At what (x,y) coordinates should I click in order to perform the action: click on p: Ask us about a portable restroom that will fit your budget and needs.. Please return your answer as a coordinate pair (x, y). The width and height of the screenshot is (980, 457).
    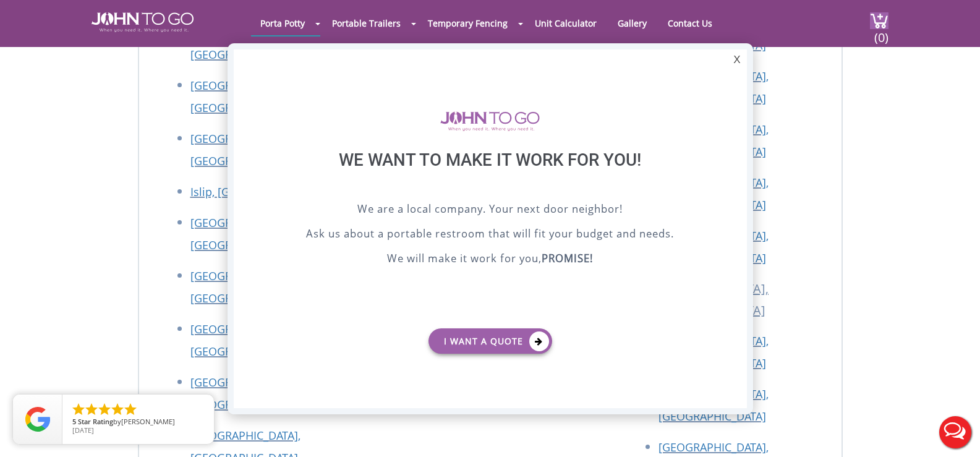
    Looking at the image, I should click on (490, 234).